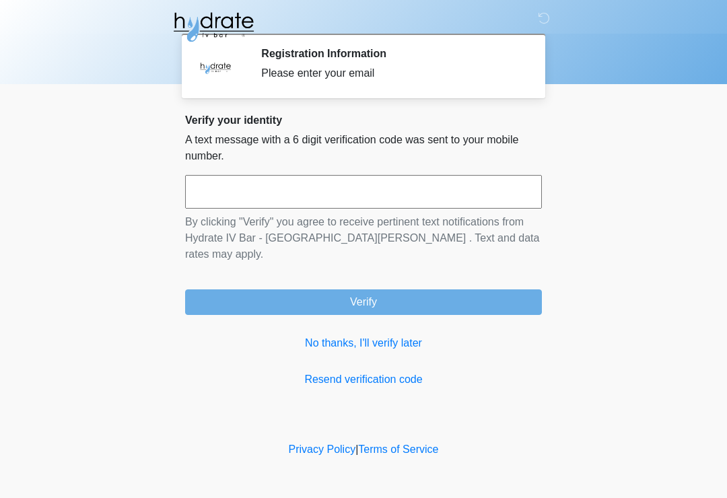 This screenshot has width=727, height=498. I want to click on a: Privacy Policy, so click(322, 449).